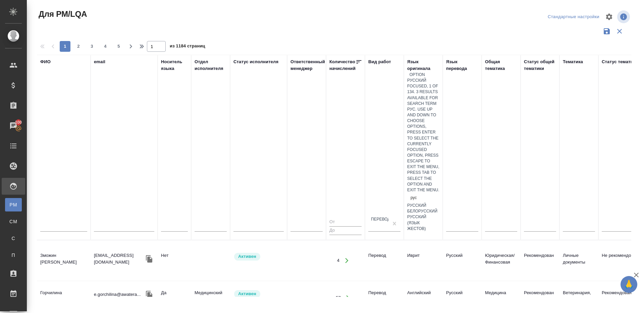  Describe the element at coordinates (607, 32) in the screenshot. I see `button: Сохранить фильтры` at that location.